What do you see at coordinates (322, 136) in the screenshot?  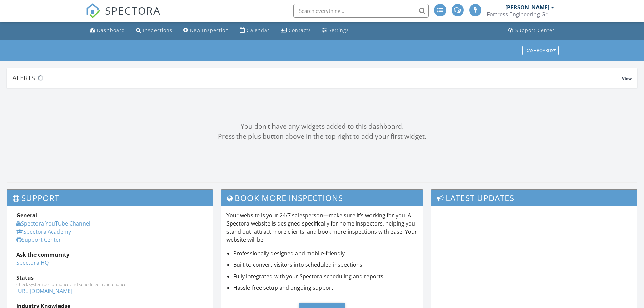 I see `div: Press the plus button above in the top right to add your first widget.` at bounding box center [322, 136].